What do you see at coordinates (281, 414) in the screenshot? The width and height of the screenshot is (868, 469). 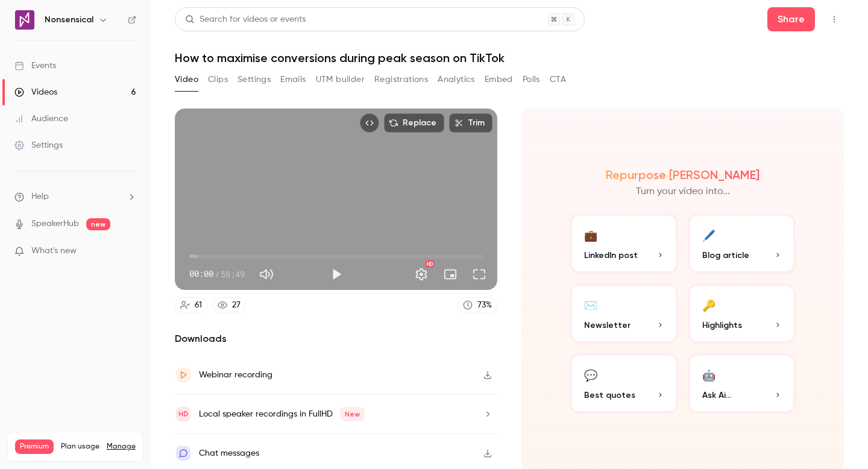 I see `div: Local speaker recordings in FullHD` at bounding box center [281, 414].